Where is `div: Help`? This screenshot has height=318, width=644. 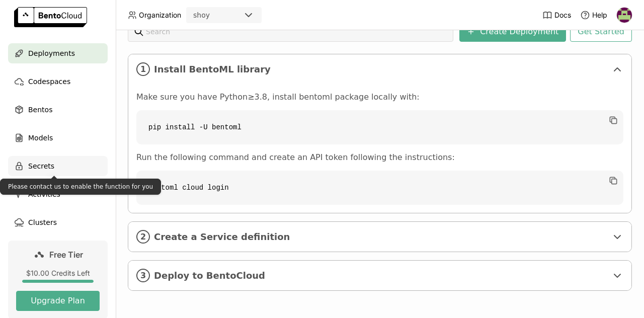
div: Help is located at coordinates (593, 15).